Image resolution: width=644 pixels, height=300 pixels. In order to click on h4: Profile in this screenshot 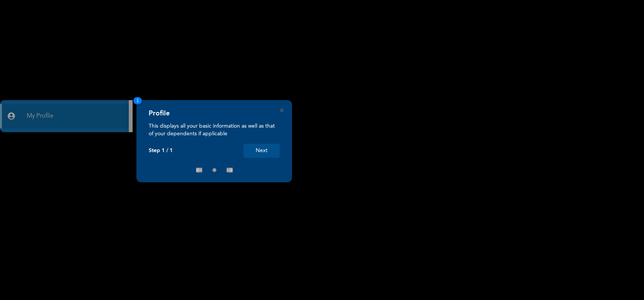, I will do `click(159, 114)`.